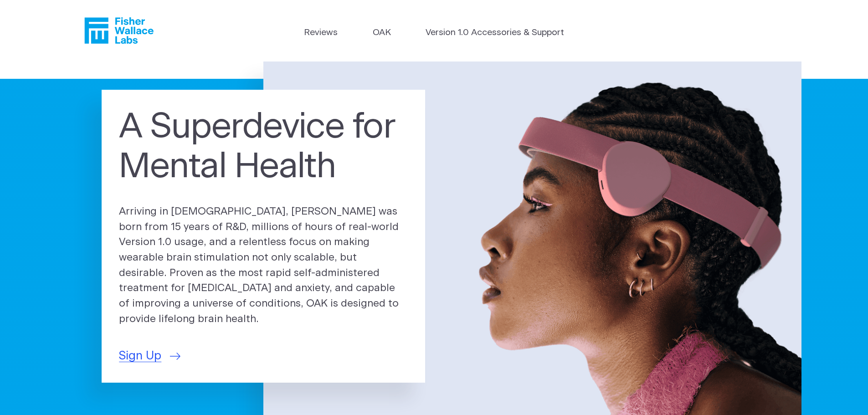 Image resolution: width=868 pixels, height=415 pixels. I want to click on a: OAK, so click(382, 33).